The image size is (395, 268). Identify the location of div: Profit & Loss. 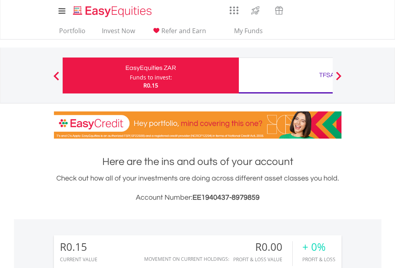
(319, 259).